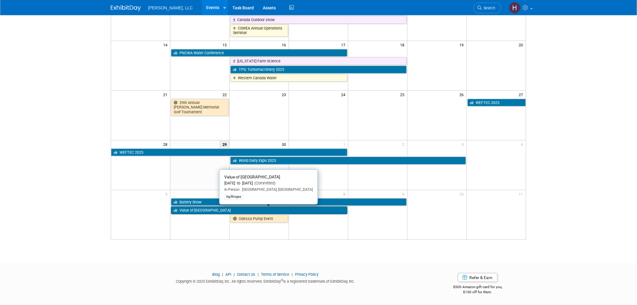  I want to click on span: 28, so click(166, 144).